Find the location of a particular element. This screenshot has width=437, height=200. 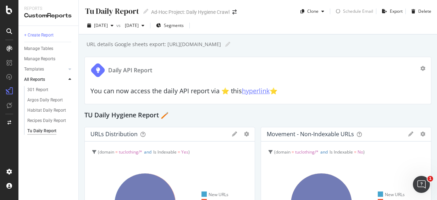

div: URLs Distribution is located at coordinates (114, 134).